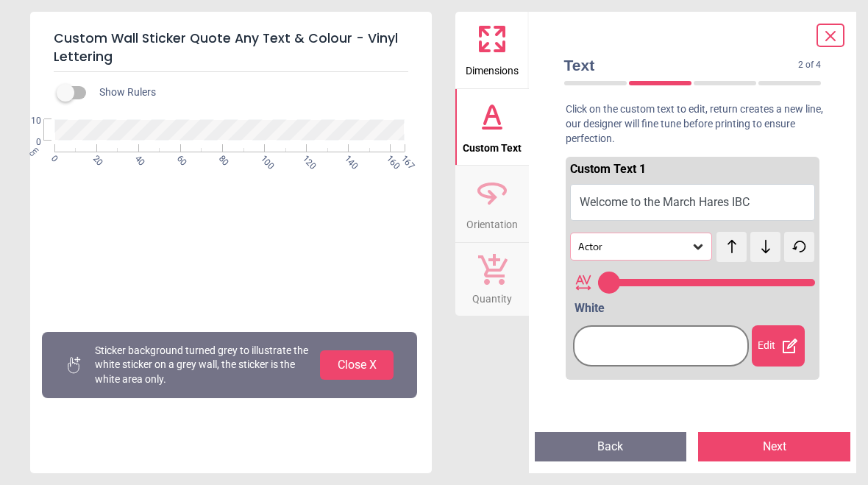 The image size is (868, 485). What do you see at coordinates (681, 65) in the screenshot?
I see `span: Text` at bounding box center [681, 65].